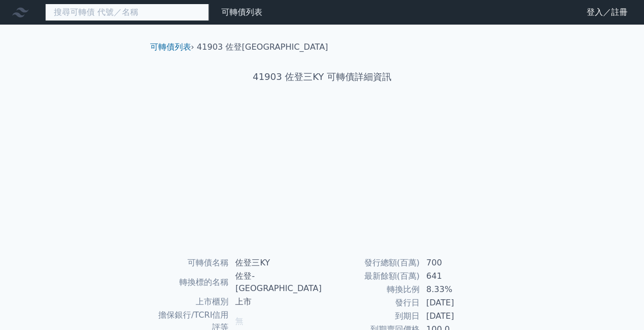  I want to click on h1: 41903 佐登三KY 可轉債詳細資訊, so click(323, 77).